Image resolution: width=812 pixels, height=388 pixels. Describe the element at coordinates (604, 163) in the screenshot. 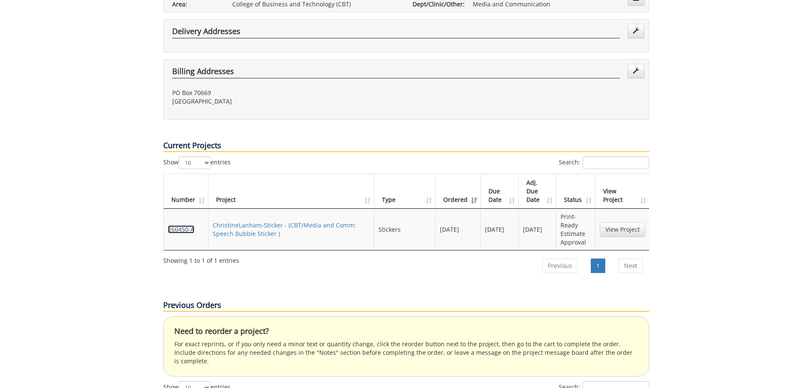

I see `label: Search:` at that location.